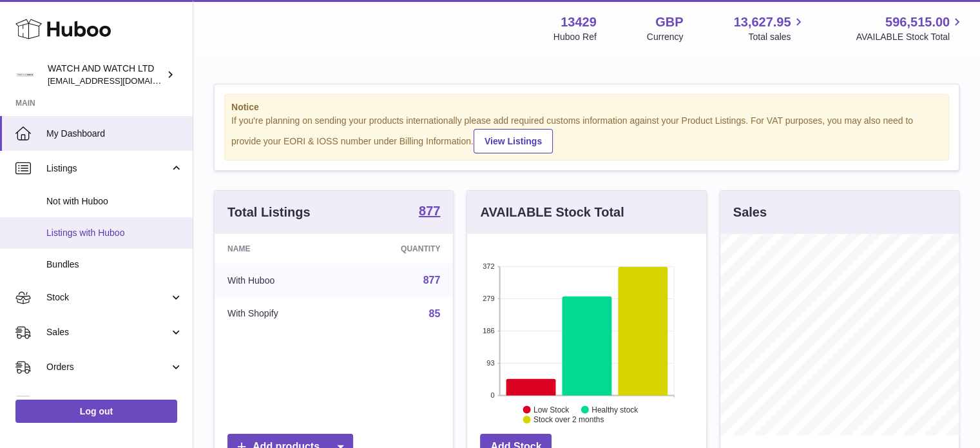  What do you see at coordinates (115, 232) in the screenshot?
I see `span: Listings with Huboo` at bounding box center [115, 232].